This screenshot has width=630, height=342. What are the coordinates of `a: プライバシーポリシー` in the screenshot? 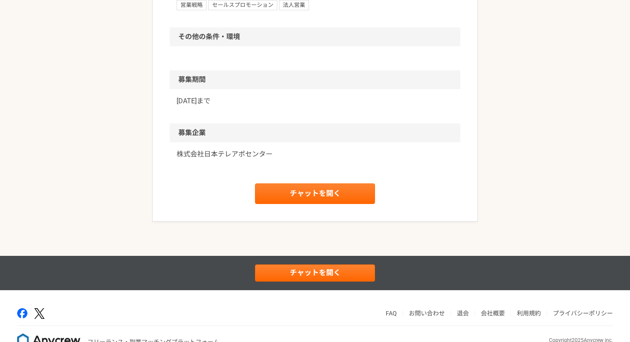 It's located at (583, 313).